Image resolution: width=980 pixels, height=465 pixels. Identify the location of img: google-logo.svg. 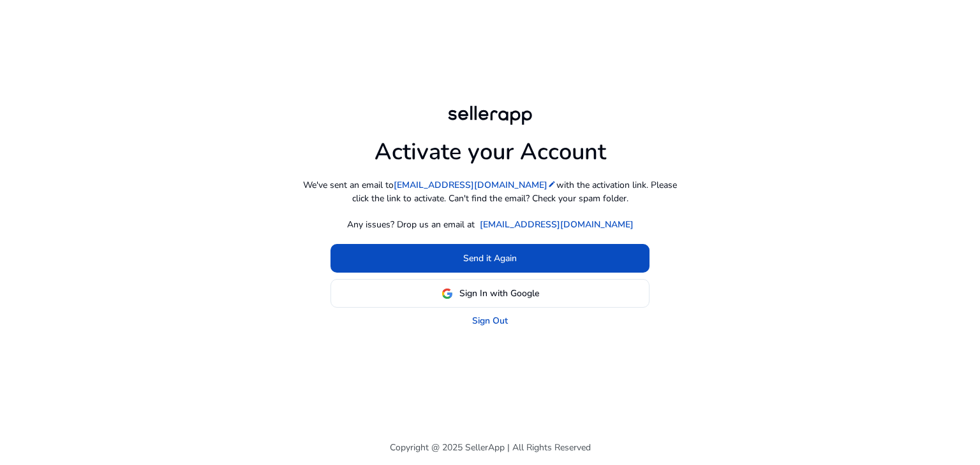
(448, 294).